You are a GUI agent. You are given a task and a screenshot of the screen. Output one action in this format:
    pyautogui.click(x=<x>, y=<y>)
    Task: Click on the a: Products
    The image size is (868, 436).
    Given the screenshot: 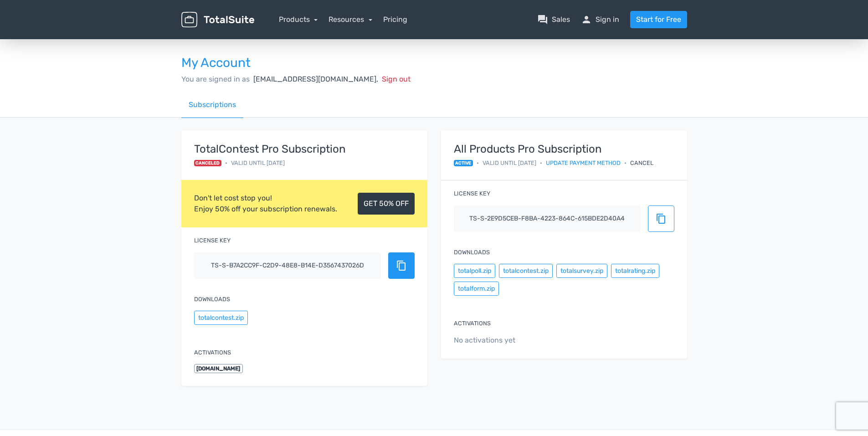 What is the action you would take?
    pyautogui.click(x=298, y=19)
    